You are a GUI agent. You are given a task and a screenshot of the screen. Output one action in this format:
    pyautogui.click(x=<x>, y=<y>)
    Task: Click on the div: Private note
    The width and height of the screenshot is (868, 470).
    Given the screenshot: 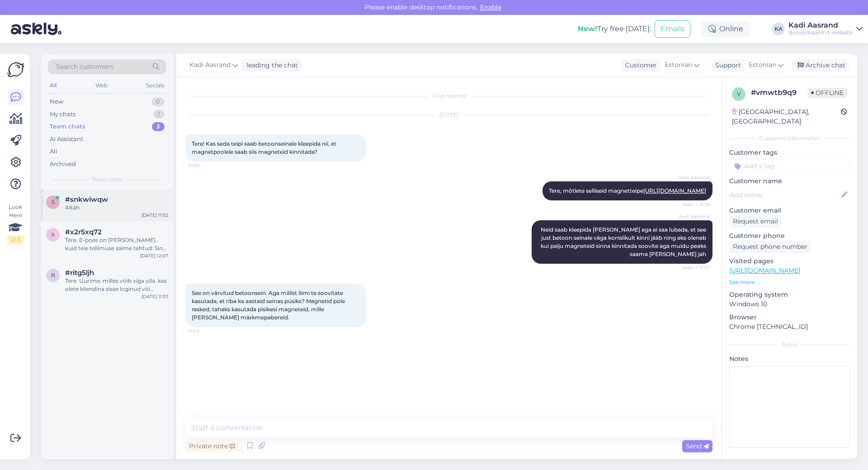 What is the action you would take?
    pyautogui.click(x=212, y=446)
    